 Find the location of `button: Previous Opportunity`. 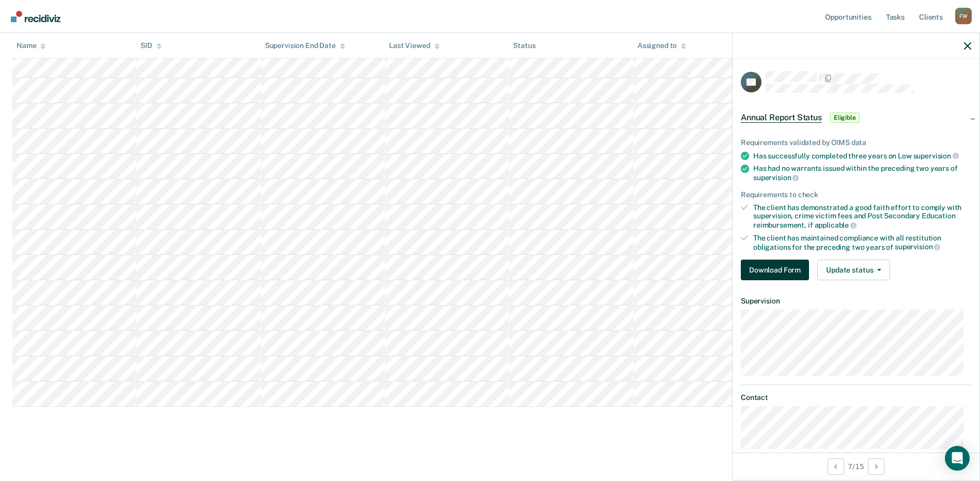

button: Previous Opportunity is located at coordinates (836, 467).